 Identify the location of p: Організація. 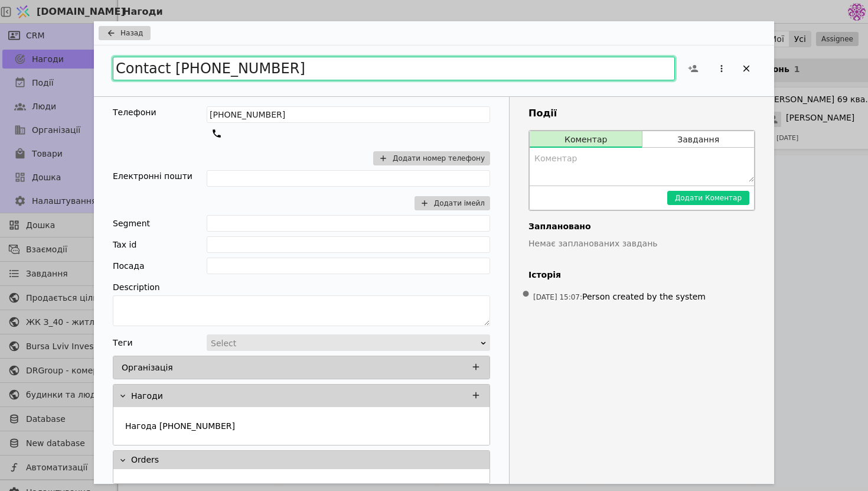
(147, 367).